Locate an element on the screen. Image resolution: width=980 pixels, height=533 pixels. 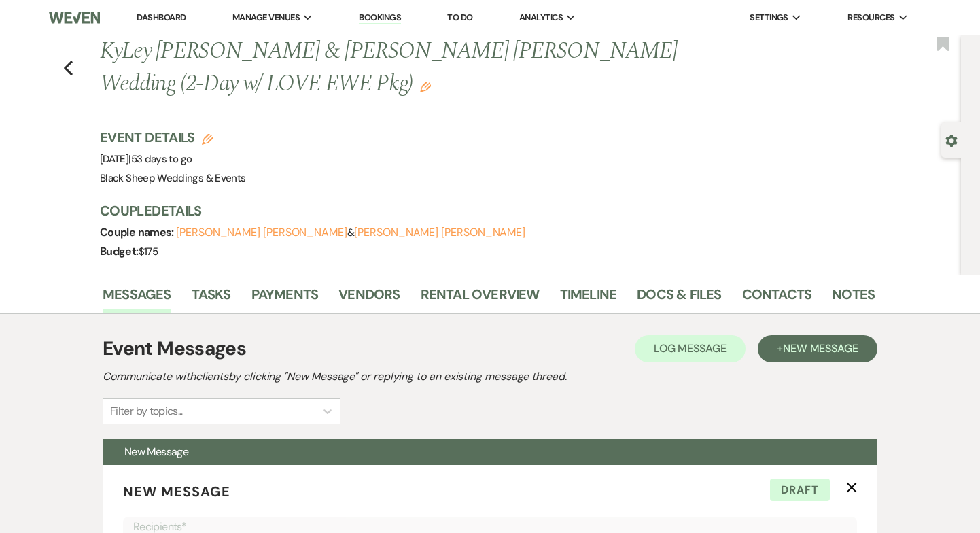
button: Edit is located at coordinates (425, 86).